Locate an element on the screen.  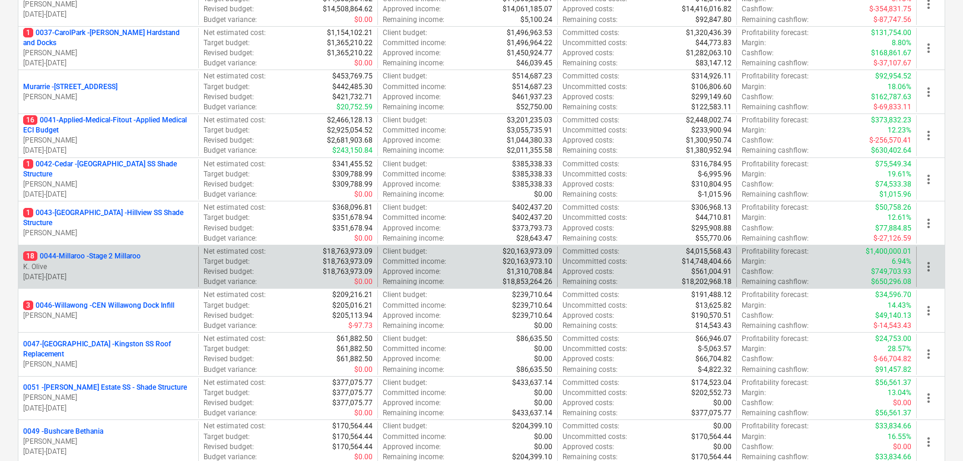
p: $650,296.08 is located at coordinates (892, 281).